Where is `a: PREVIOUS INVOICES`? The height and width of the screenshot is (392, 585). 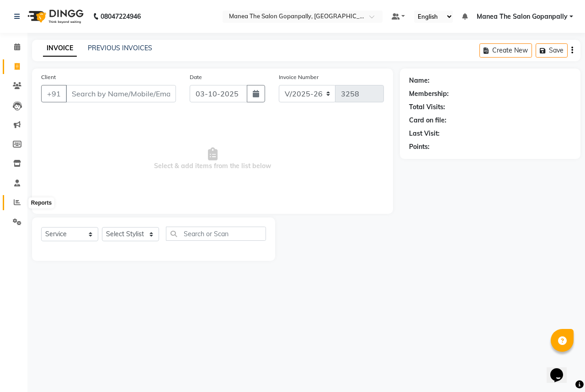 a: PREVIOUS INVOICES is located at coordinates (120, 48).